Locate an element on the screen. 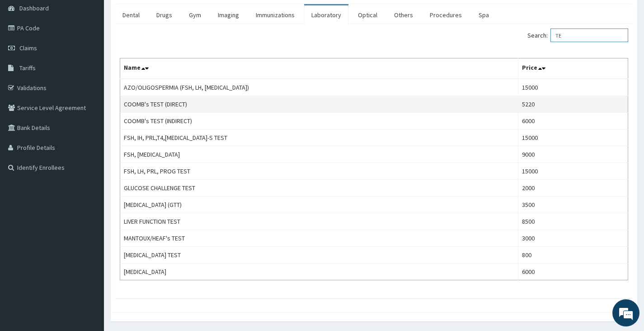 This screenshot has height=331, width=644. a: Optical is located at coordinates (367, 15).